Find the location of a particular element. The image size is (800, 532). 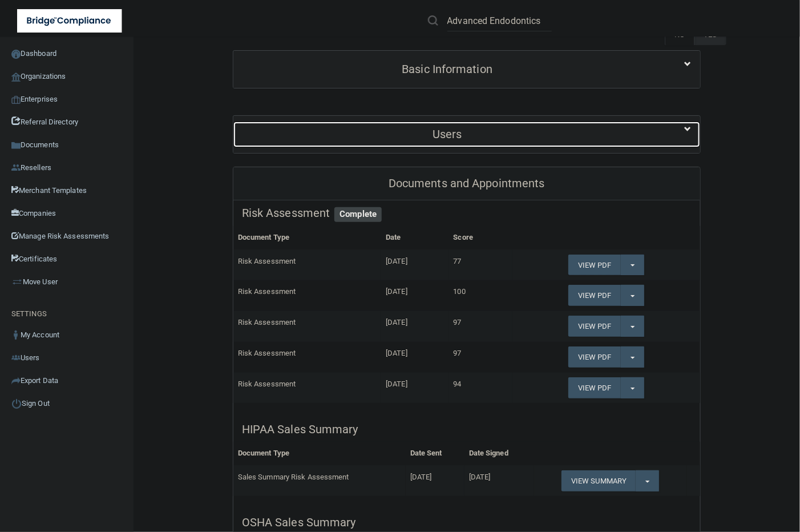

img: ic_reseller.de258add.png is located at coordinates (16, 168).